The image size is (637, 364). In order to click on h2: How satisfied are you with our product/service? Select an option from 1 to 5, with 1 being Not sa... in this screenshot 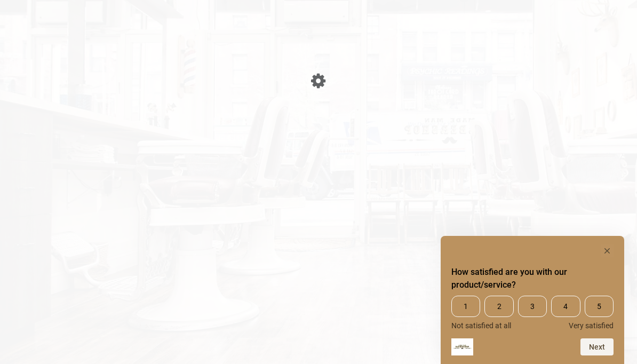, I will do `click(532, 278)`.